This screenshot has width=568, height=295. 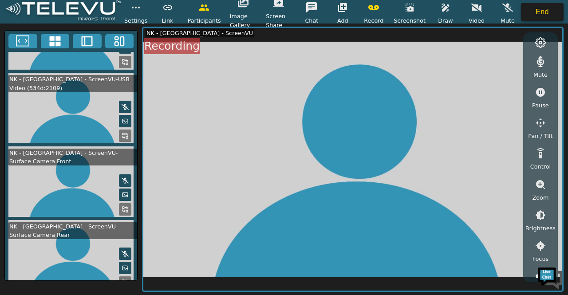 What do you see at coordinates (63, 12) in the screenshot?
I see `img: logoWhite.png` at bounding box center [63, 12].